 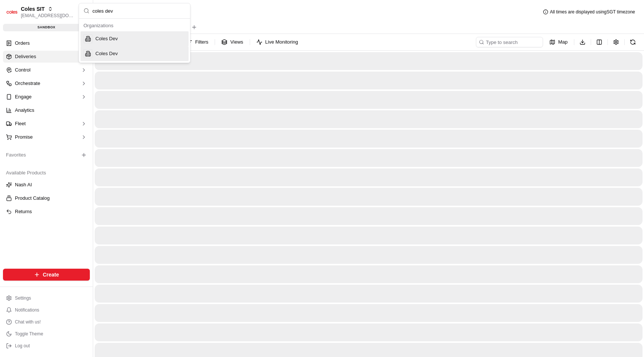 What do you see at coordinates (46, 334) in the screenshot?
I see `button: Toggle Theme` at bounding box center [46, 334].